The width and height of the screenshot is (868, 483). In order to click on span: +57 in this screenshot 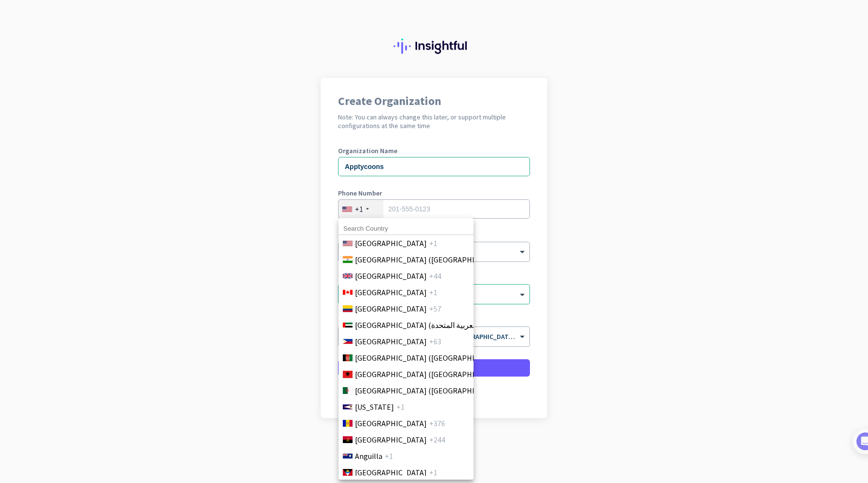, I will do `click(435, 309)`.